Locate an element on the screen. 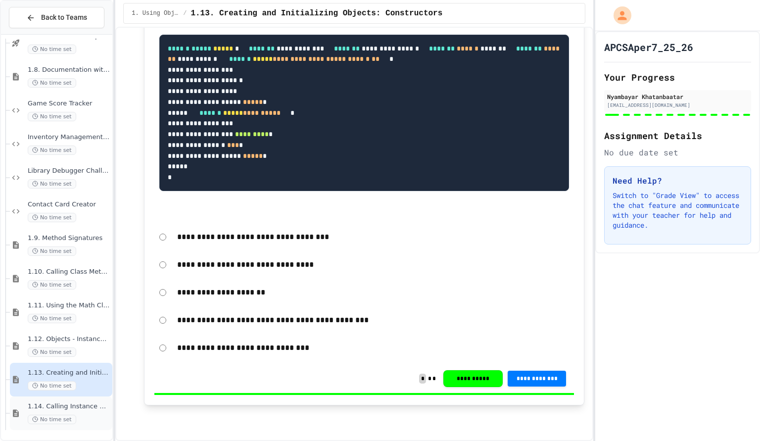 The image size is (760, 441). span: 1.8. Documentation with Comments and Preconditions is located at coordinates (69, 70).